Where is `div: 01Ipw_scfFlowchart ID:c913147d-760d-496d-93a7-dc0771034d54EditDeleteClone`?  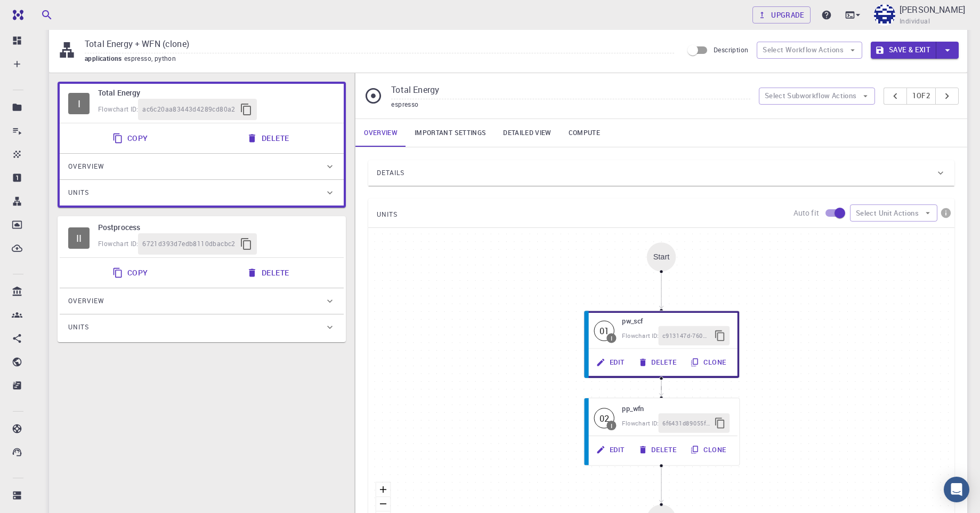
div: 01Ipw_scfFlowchart ID:c913147d-760d-496d-93a7-dc0771034d54EditDeleteClone is located at coordinates (661, 344).